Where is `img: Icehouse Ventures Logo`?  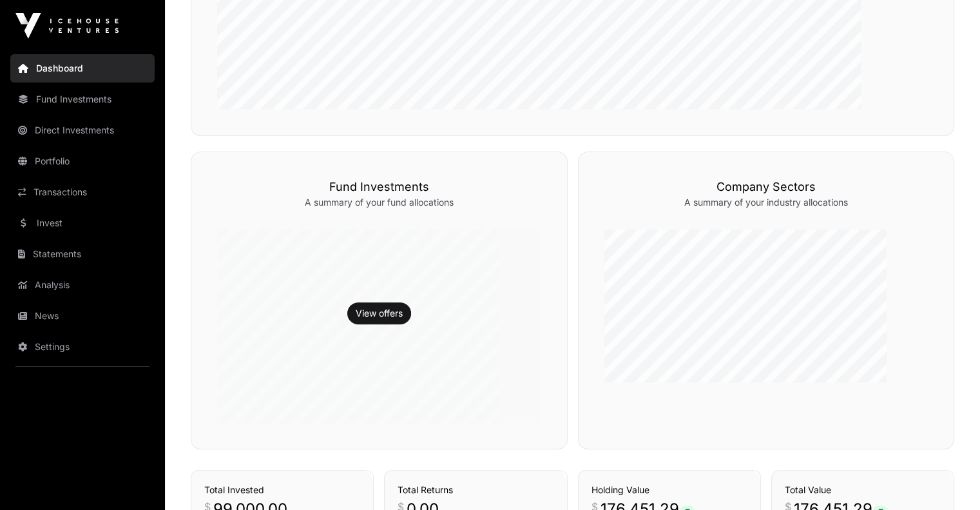
img: Icehouse Ventures Logo is located at coordinates (67, 26).